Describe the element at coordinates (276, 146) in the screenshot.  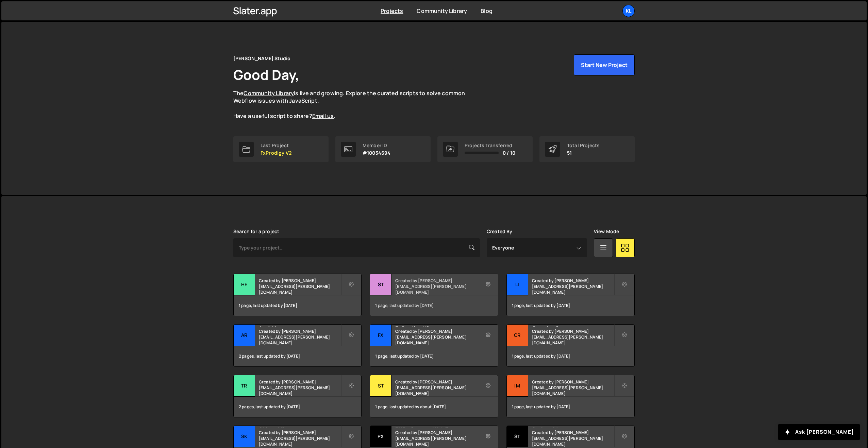
I see `div: Last Project` at that location.